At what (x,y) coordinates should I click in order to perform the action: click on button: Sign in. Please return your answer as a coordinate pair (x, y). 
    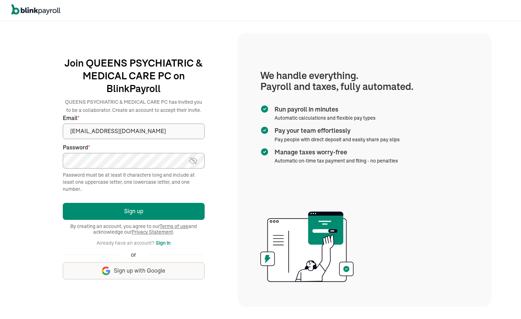
    Looking at the image, I should click on (163, 243).